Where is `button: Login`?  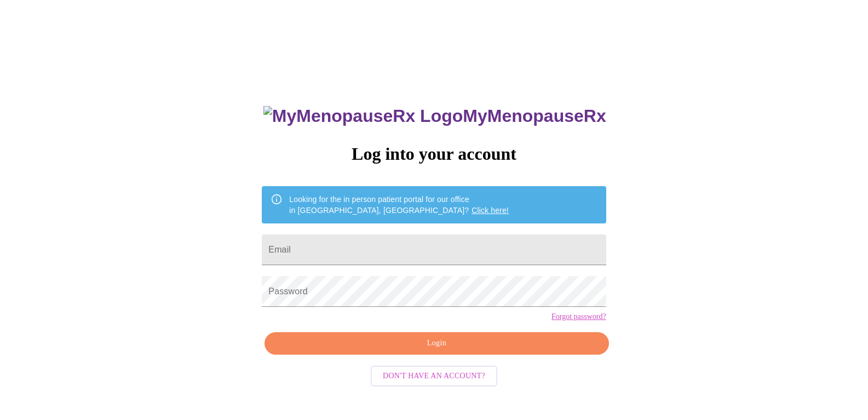
button: Login is located at coordinates (437, 343).